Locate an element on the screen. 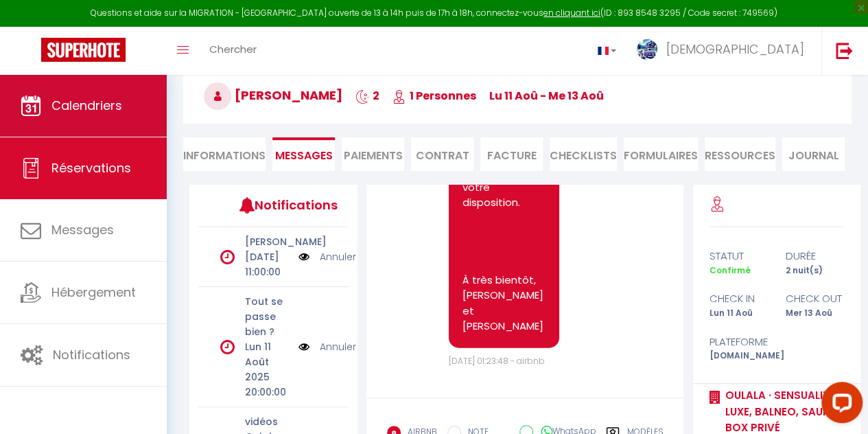  div: check in is located at coordinates (738, 299).